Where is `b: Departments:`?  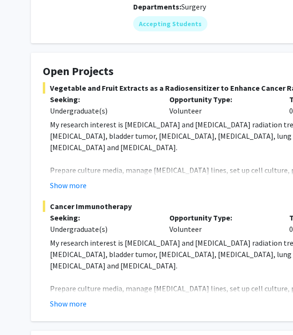 b: Departments: is located at coordinates (157, 7).